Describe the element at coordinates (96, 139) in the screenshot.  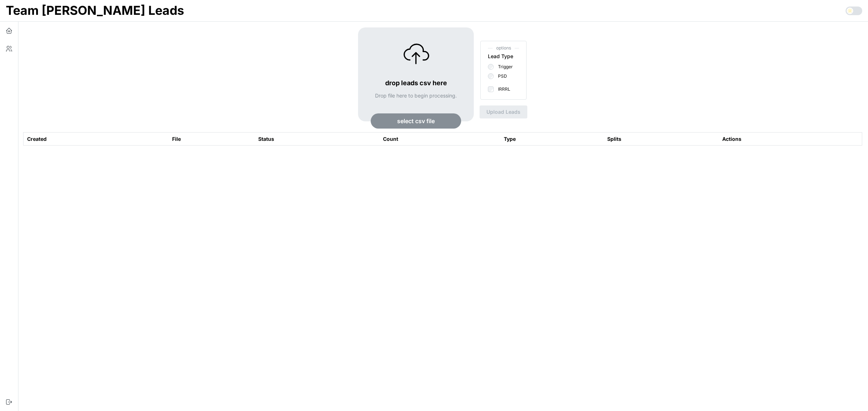
I see `th: Created` at that location.